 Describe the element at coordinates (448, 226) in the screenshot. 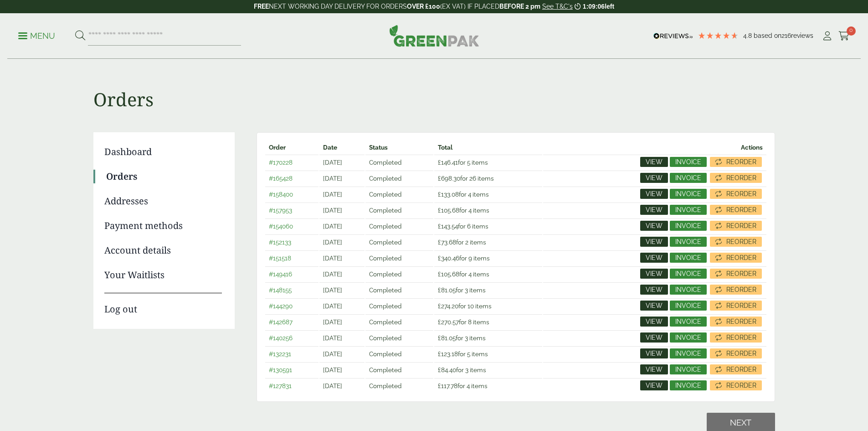

I see `span: 143.54` at that location.